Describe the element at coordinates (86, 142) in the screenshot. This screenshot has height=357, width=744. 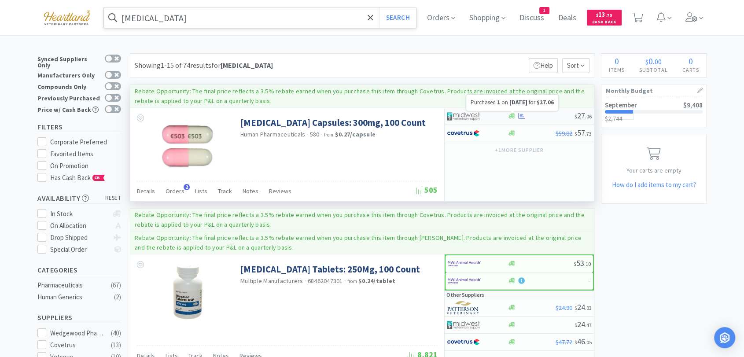
I see `div: Corporate Preferred` at that location.